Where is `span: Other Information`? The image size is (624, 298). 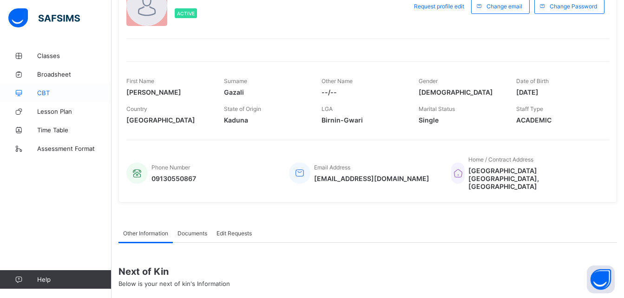 span: Other Information is located at coordinates (145, 233).